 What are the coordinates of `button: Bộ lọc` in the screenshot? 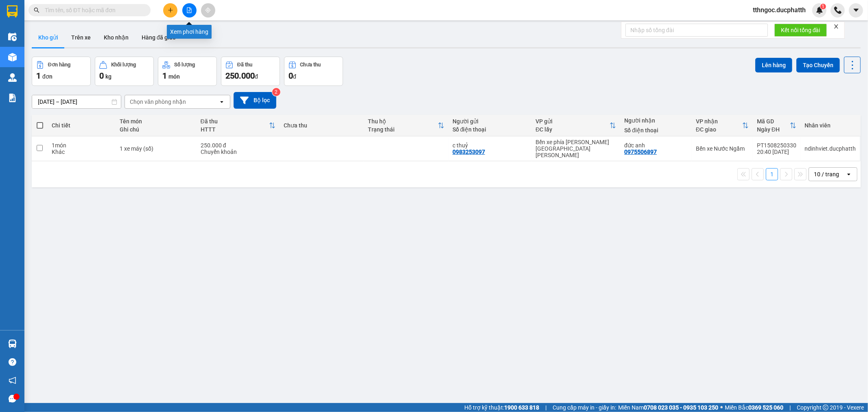 It's located at (254, 100).